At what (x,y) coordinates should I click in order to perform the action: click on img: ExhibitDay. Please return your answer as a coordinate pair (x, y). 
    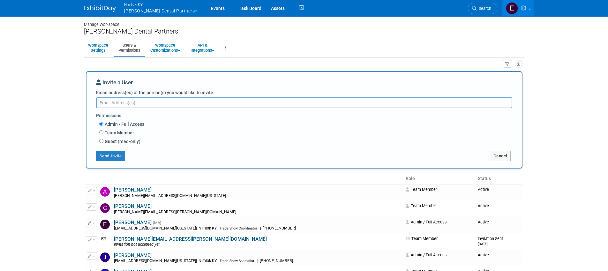
    Looking at the image, I should click on (100, 9).